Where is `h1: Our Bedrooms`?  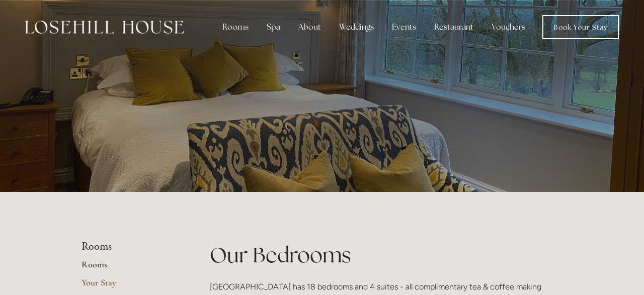
h1: Our Bedrooms is located at coordinates (386, 255).